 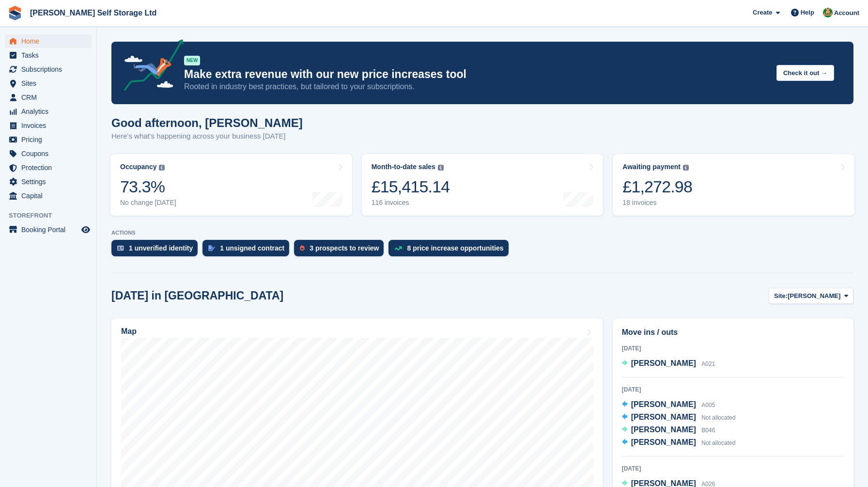 What do you see at coordinates (138, 167) in the screenshot?
I see `div: Occupancy` at bounding box center [138, 167].